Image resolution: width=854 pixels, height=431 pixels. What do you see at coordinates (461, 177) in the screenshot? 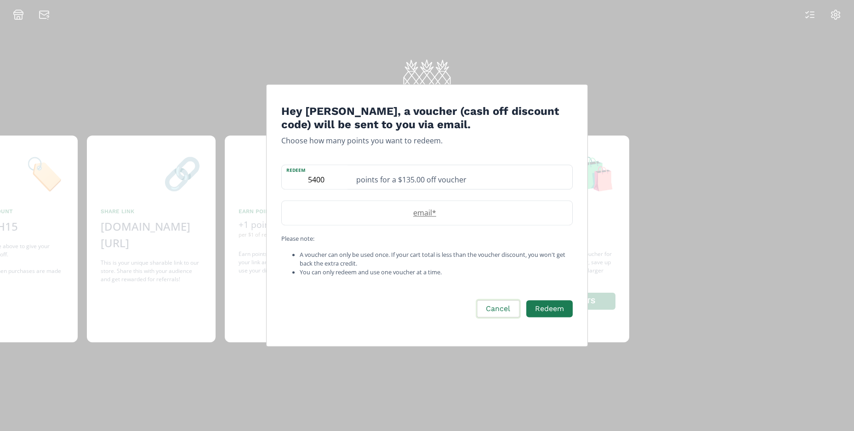
I see `div: points for a $135.00 off voucher` at bounding box center [461, 177].